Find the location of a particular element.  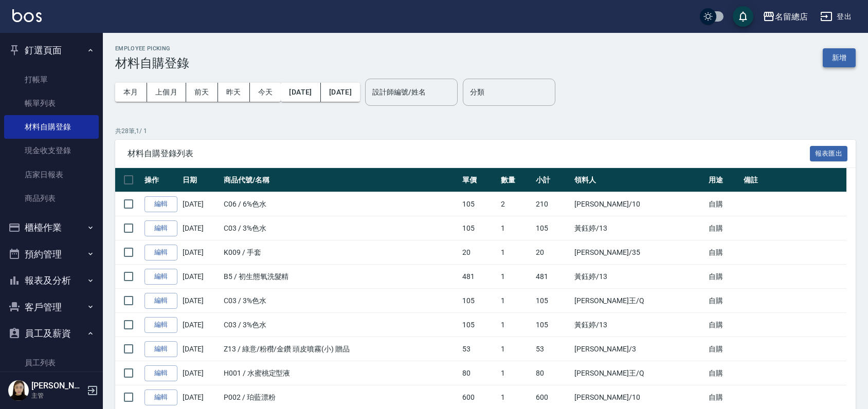

button: 員工及薪資 is located at coordinates (52, 333).